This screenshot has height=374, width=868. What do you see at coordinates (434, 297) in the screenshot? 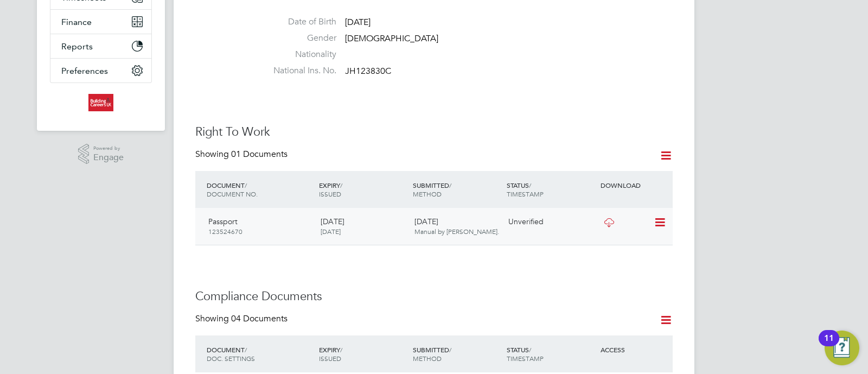
I see `h3: Compliance Documents` at bounding box center [434, 297].